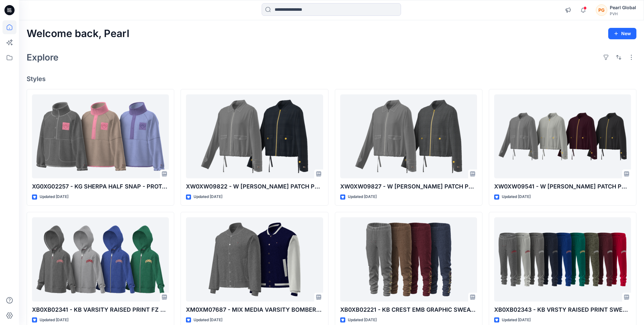 Image resolution: width=644 pixels, height=325 pixels. What do you see at coordinates (100, 187) in the screenshot?
I see `p: XG0XG02257 - KG SHERPA HALF SNAP - PROTO - V01` at bounding box center [100, 187].